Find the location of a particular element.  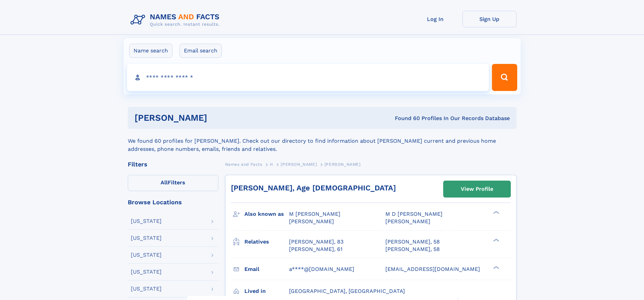

div: Browse Locations is located at coordinates (173, 202).